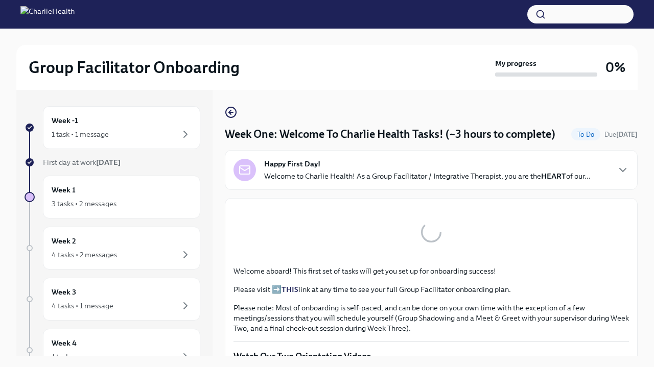  I want to click on div: 1 task, so click(60, 357).